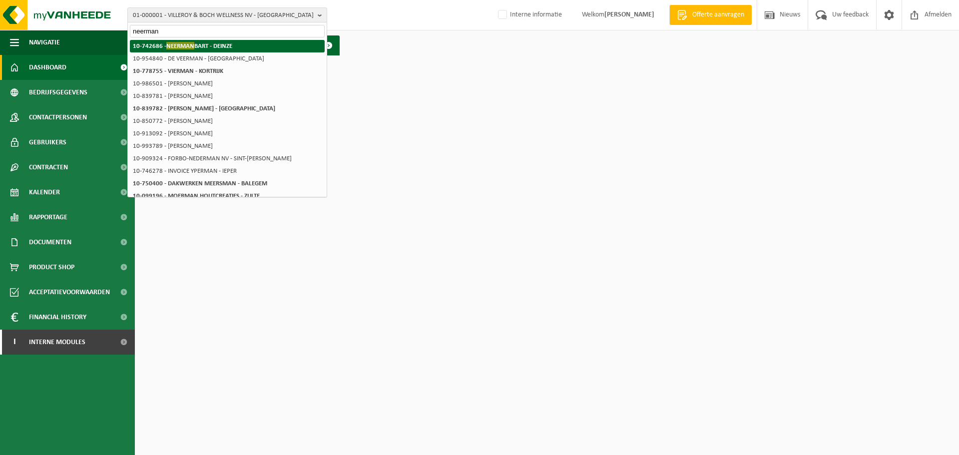 The height and width of the screenshot is (455, 959). I want to click on span: I, so click(14, 342).